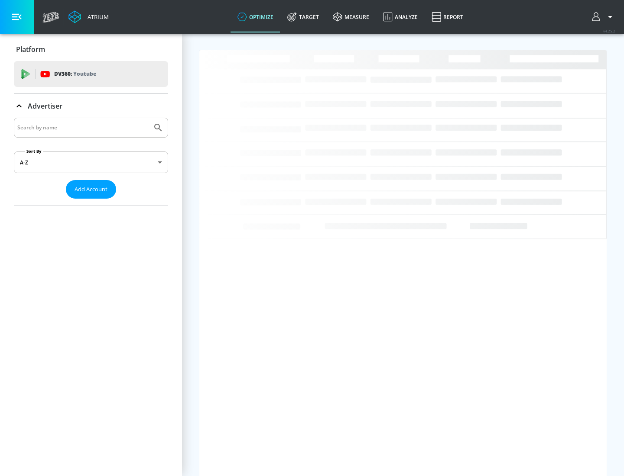 The image size is (624, 476). Describe the element at coordinates (84, 74) in the screenshot. I see `p: Youtube` at that location.